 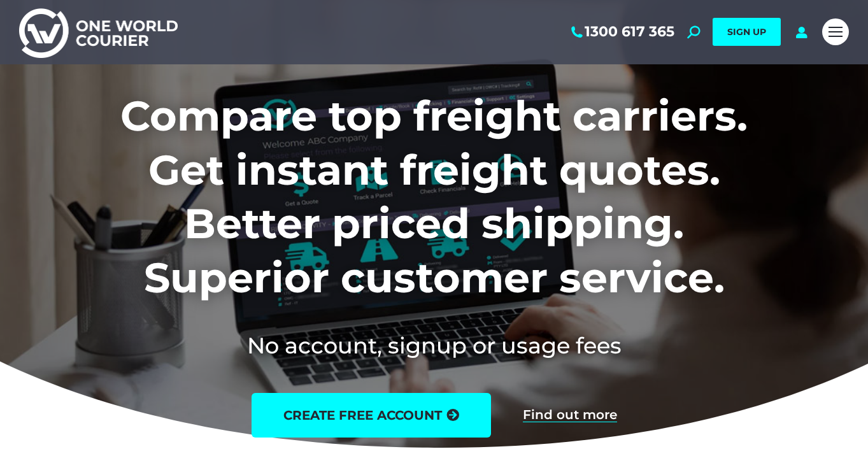 I want to click on h2: No account, signup or usage fees, so click(x=434, y=346).